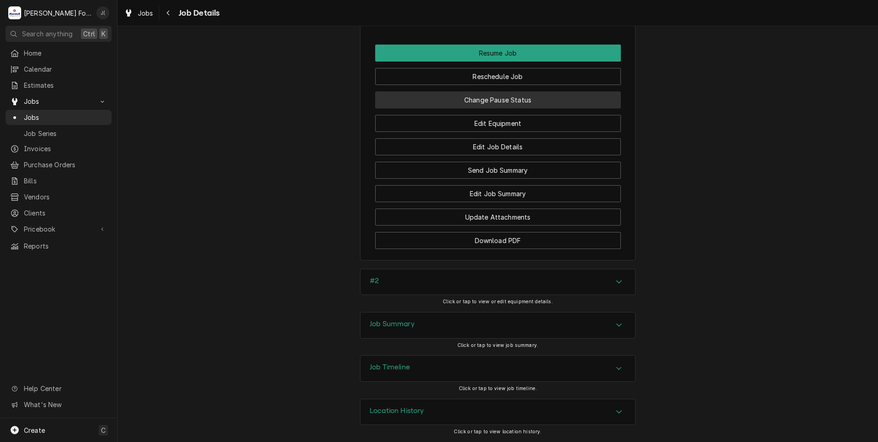 The width and height of the screenshot is (878, 442). Describe the element at coordinates (58, 197) in the screenshot. I see `a: Vendors` at that location.